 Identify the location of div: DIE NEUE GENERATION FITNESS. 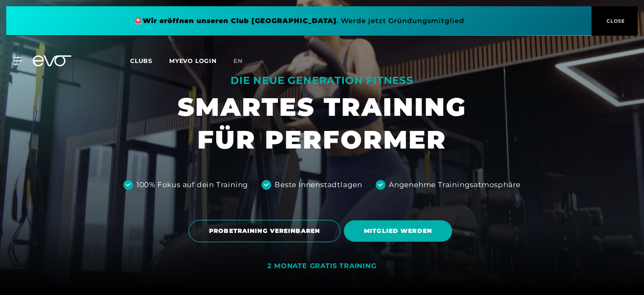
(322, 81).